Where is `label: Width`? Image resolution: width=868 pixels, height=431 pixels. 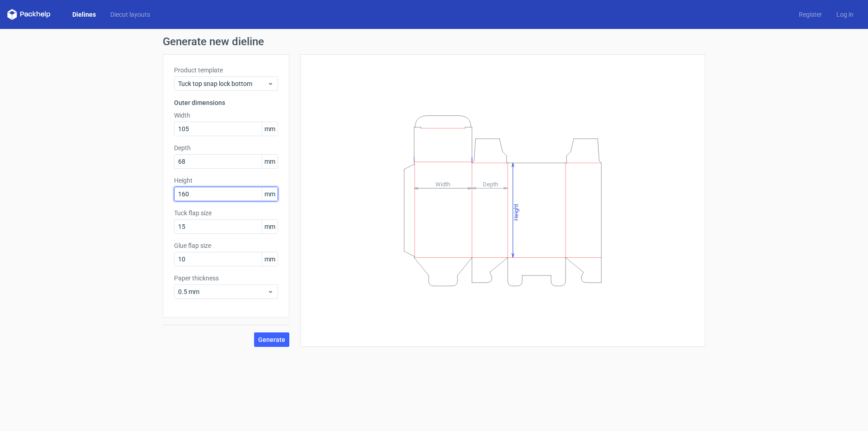
label: Width is located at coordinates (226, 115).